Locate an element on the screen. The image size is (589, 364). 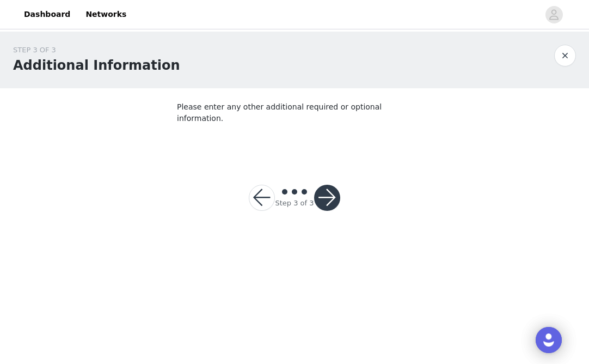
p: Please enter any other additional required or optional information. is located at coordinates (295, 113).